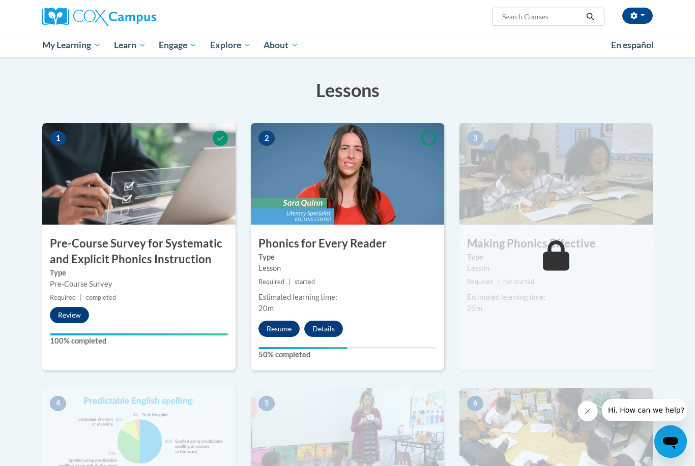 The height and width of the screenshot is (466, 695). What do you see at coordinates (347, 244) in the screenshot?
I see `h3: Phonics for Every Reader` at bounding box center [347, 244].